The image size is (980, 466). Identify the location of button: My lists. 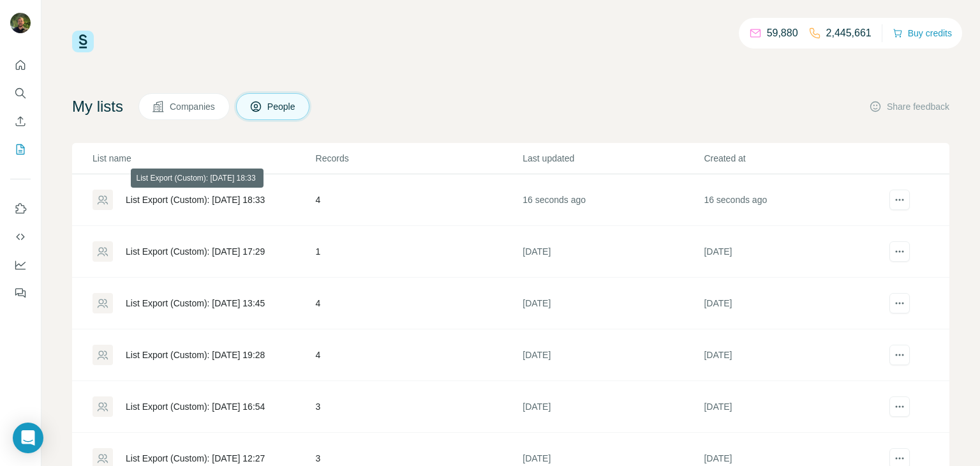
(20, 149).